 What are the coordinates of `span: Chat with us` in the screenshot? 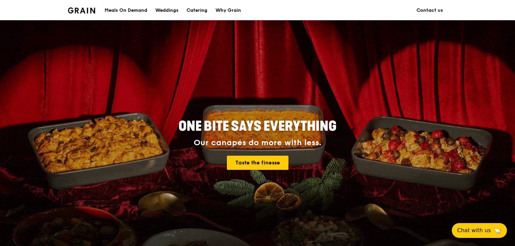 It's located at (474, 230).